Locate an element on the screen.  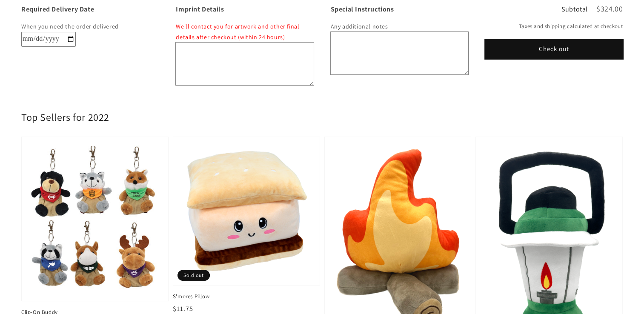
a: S'mores Pillow S'mores Pillow $11.75 is located at coordinates (246, 225).